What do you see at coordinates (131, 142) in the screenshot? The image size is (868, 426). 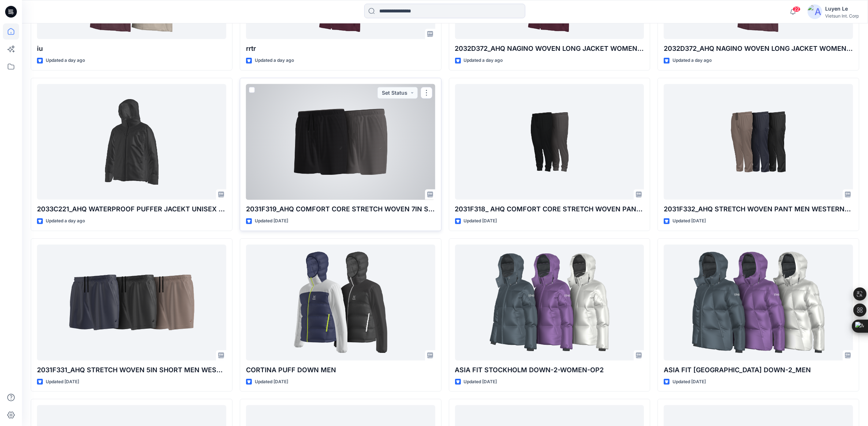 I see `a: 2033C221_AHQ WATERPROOF PUFFER JACEKT UNISEX WESTERN_AW26` at bounding box center [131, 142].